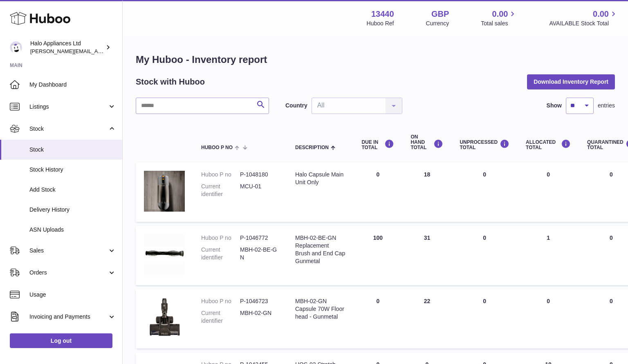 The width and height of the screenshot is (628, 364). I want to click on td: 22, so click(427, 319).